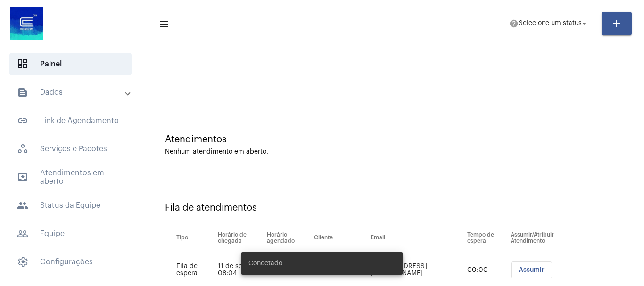 Image resolution: width=644 pixels, height=286 pixels. Describe the element at coordinates (416, 238) in the screenshot. I see `th: Email` at that location.